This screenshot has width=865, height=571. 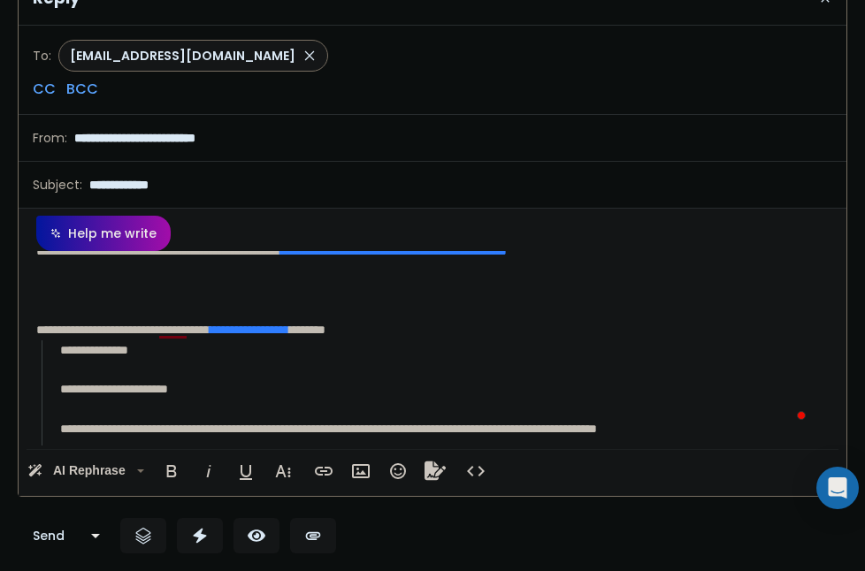 What do you see at coordinates (50, 138) in the screenshot?
I see `p: From:` at bounding box center [50, 138].